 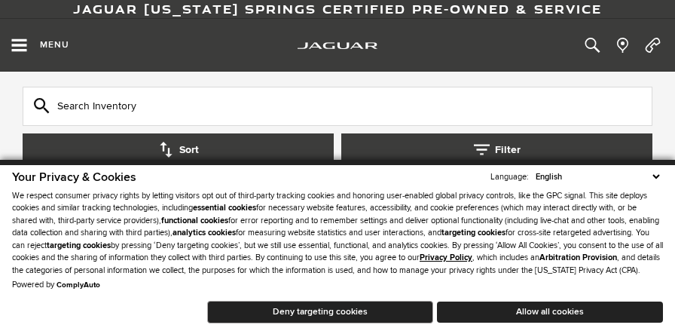 I want to click on span: Menu, so click(x=54, y=44).